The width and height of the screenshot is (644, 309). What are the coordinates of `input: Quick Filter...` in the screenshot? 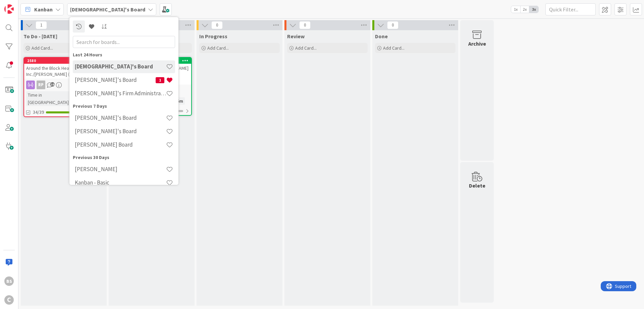 It's located at (571, 10).